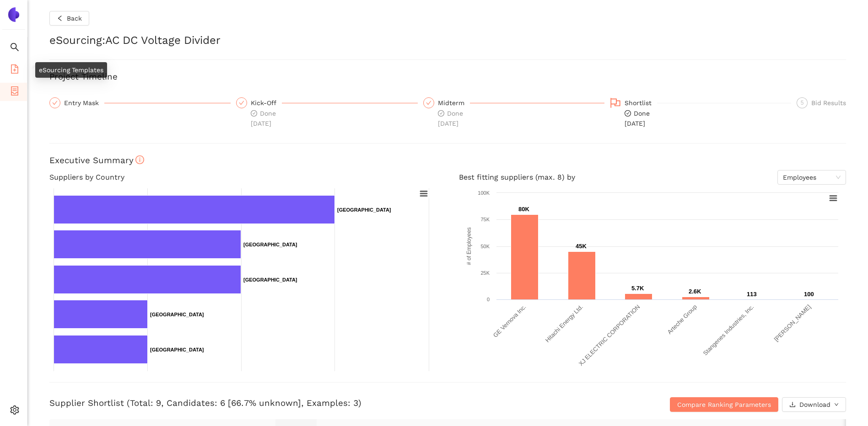 The height and width of the screenshot is (426, 868). I want to click on div: Shortlist, so click(640, 103).